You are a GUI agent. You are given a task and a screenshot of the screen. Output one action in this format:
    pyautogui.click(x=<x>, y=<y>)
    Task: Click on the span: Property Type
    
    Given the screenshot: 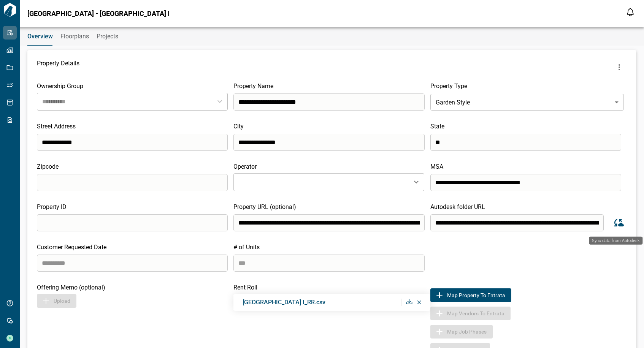 What is the action you would take?
    pyautogui.click(x=449, y=86)
    